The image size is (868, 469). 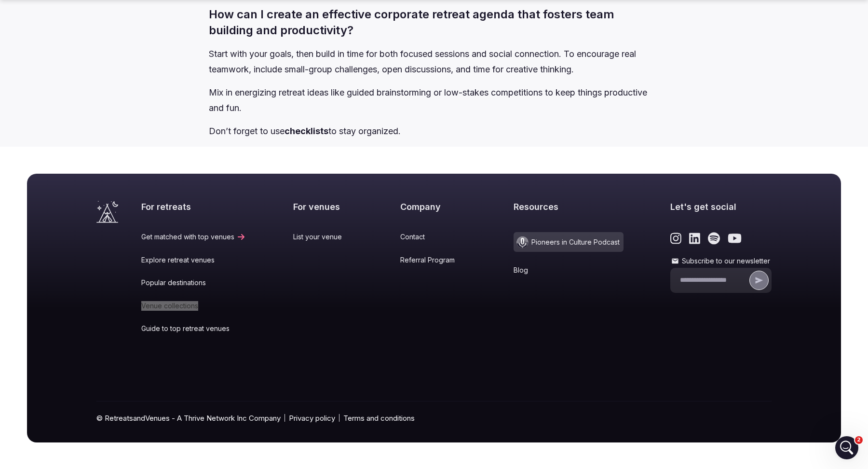 What do you see at coordinates (433, 132) in the screenshot?
I see `p: Don’t forget to use to stay organized.` at bounding box center [433, 132].